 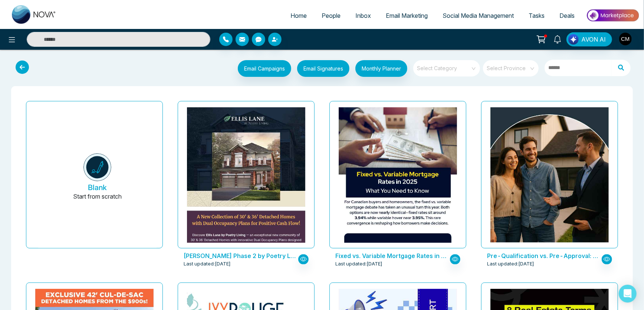 I want to click on a: Home, so click(x=299, y=15).